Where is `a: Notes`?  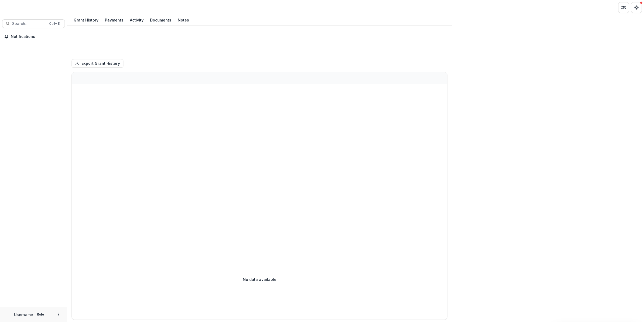 a: Notes is located at coordinates (184, 20).